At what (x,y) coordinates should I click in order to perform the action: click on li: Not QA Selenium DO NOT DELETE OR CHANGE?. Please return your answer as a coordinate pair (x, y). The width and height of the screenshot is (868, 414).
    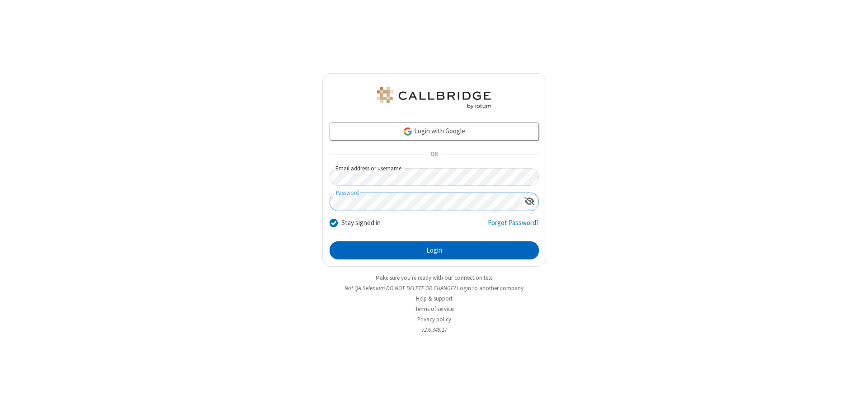
    Looking at the image, I should click on (434, 287).